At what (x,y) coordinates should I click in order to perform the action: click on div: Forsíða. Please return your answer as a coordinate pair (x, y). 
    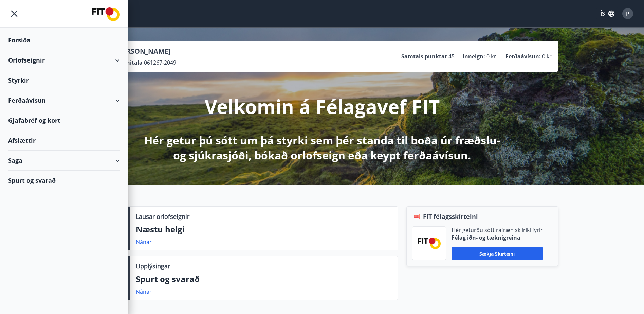
    Looking at the image, I should click on (64, 40).